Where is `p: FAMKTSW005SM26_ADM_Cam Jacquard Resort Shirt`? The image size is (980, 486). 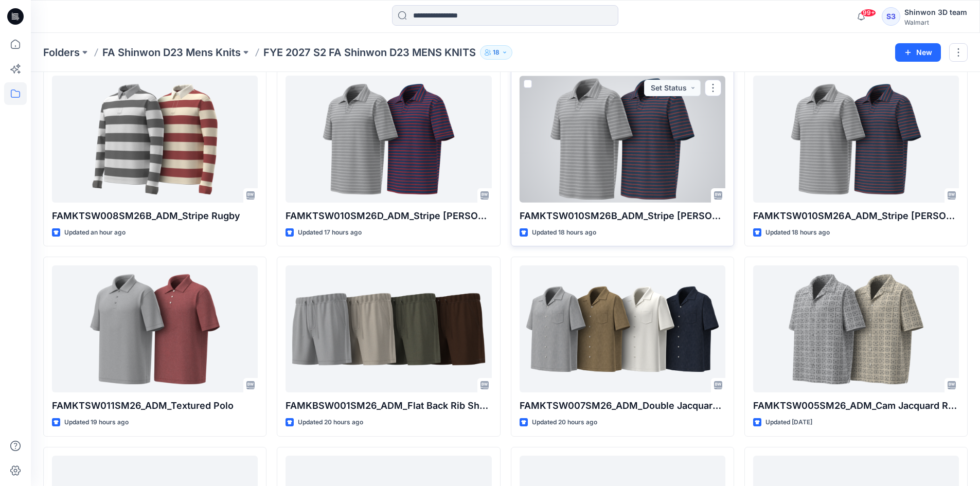
p: FAMKTSW005SM26_ADM_Cam Jacquard Resort Shirt is located at coordinates (856, 406).